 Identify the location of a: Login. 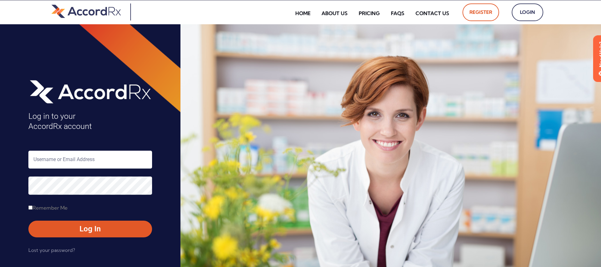
(528, 12).